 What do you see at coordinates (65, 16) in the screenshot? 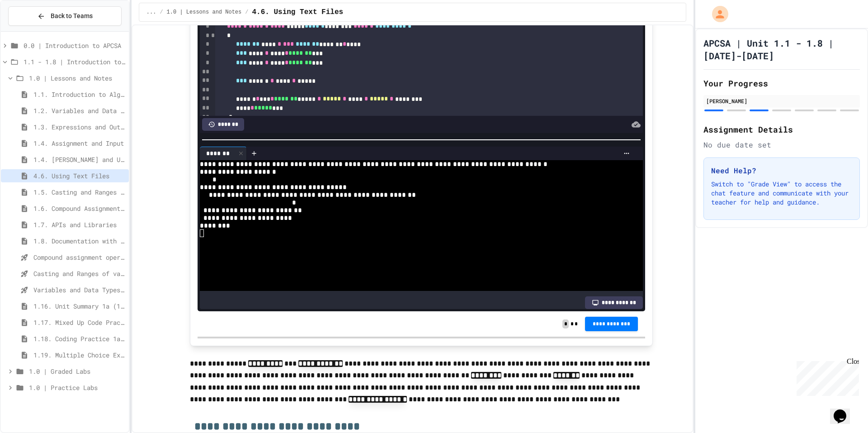
I see `button: Back to Teams` at bounding box center [65, 16].